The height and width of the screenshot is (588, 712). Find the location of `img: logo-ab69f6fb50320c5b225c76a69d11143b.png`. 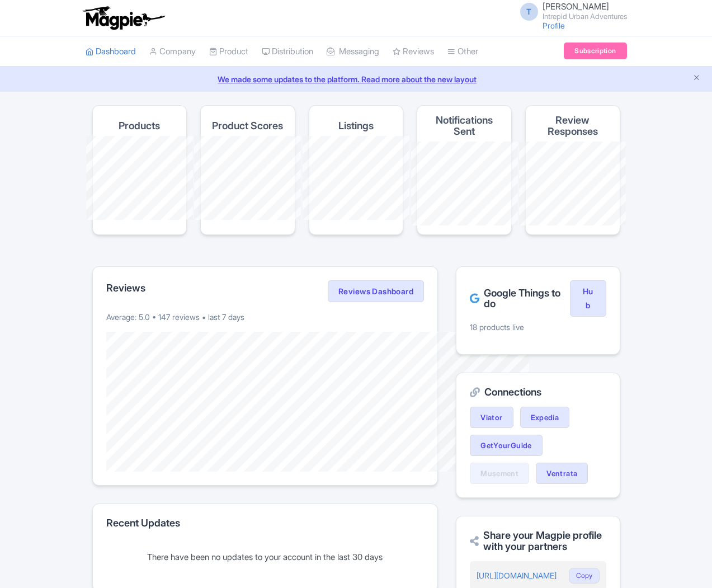

img: logo-ab69f6fb50320c5b225c76a69d11143b.png is located at coordinates (123, 18).